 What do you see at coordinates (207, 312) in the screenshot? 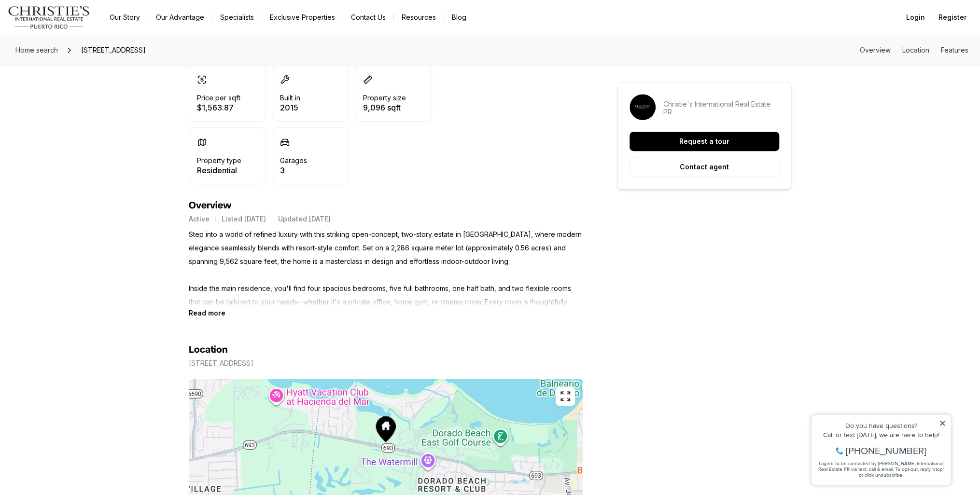
I see `b: Read more` at bounding box center [207, 312].